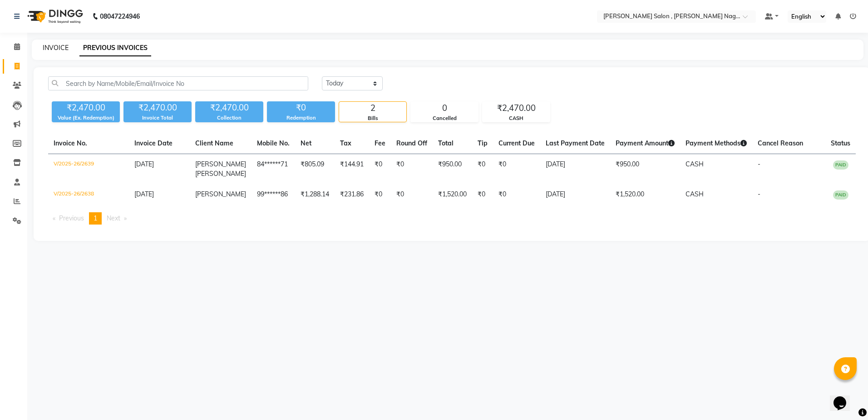  Describe the element at coordinates (452, 218) in the screenshot. I see `nav: Pagination` at that location.